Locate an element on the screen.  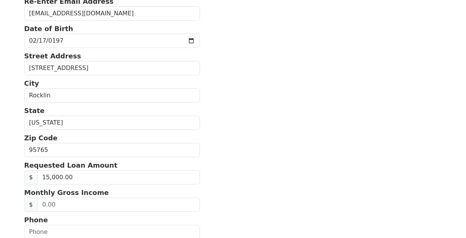
strong: Phone is located at coordinates (36, 220).